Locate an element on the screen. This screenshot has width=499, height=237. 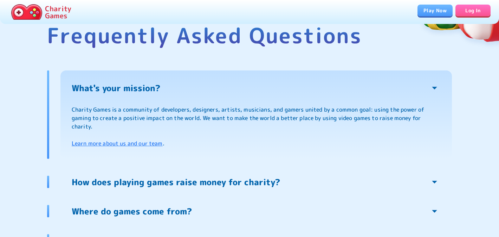
p: Charity Games is located at coordinates (58, 12).